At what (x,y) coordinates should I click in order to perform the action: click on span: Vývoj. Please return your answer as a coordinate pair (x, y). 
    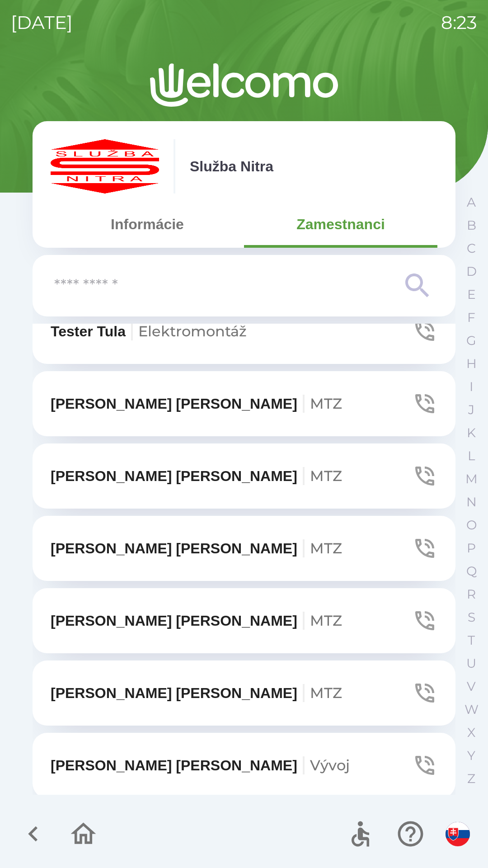
    Looking at the image, I should click on (329, 766).